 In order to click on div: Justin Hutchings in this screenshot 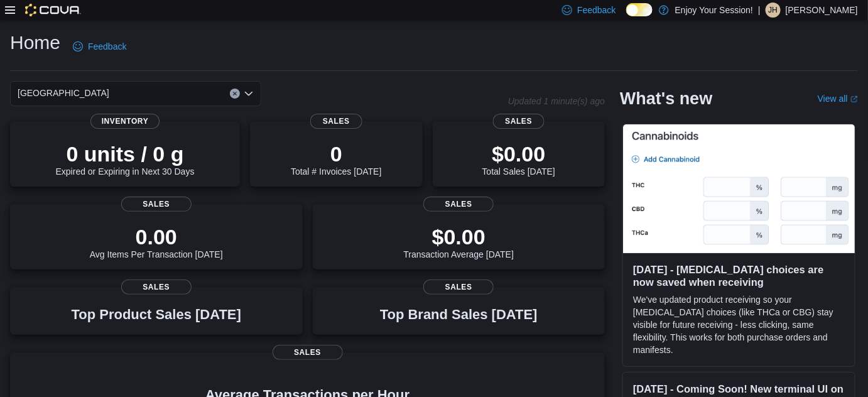, I will do `click(773, 10)`.